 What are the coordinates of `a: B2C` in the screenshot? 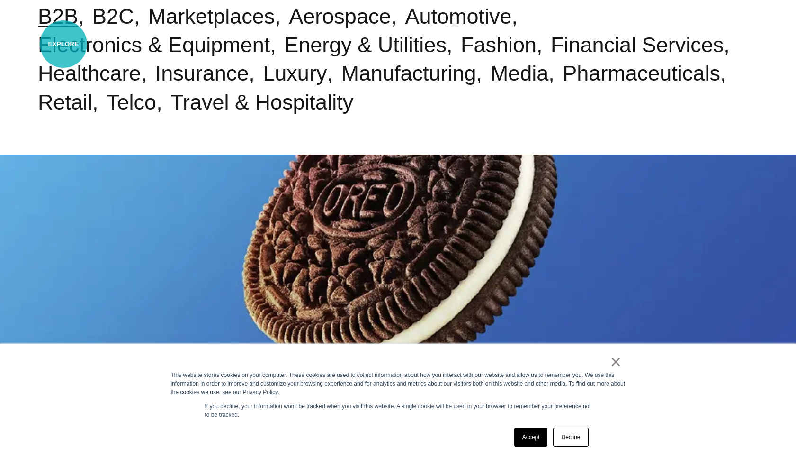 It's located at (113, 16).